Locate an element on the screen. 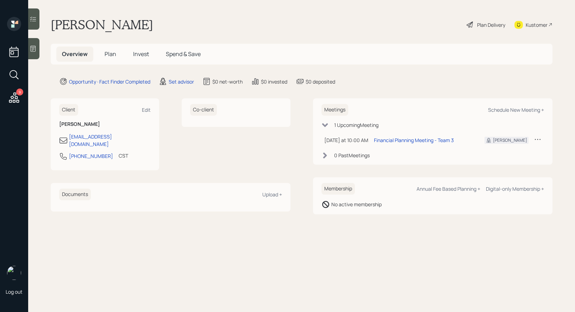  span: Plan is located at coordinates (110, 54).